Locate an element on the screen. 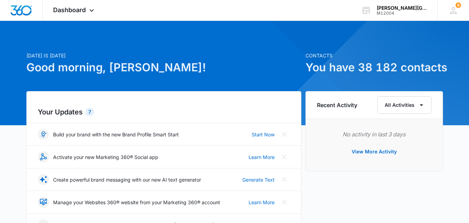 The image size is (469, 223). button: All Activities is located at coordinates (405, 105).